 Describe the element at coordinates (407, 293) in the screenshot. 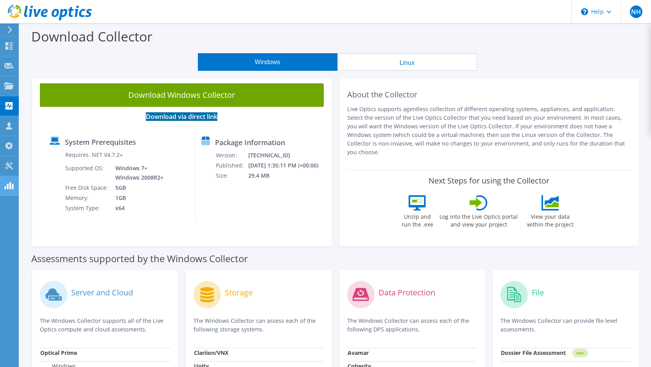

I see `label: Data Protection` at that location.